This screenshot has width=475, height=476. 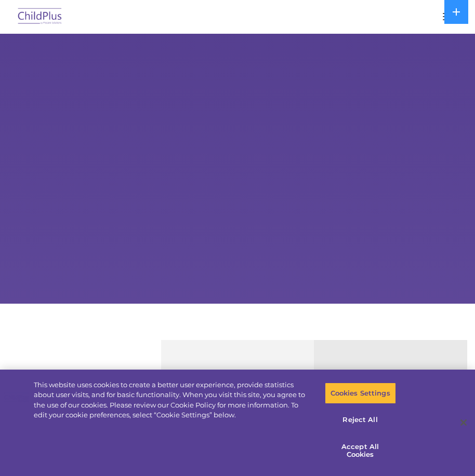 I want to click on button: Cookies Settings, so click(x=360, y=394).